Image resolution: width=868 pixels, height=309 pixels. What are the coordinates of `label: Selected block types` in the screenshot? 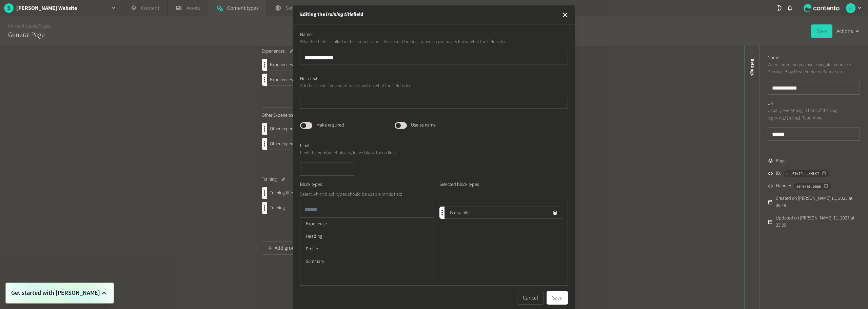 It's located at (504, 190).